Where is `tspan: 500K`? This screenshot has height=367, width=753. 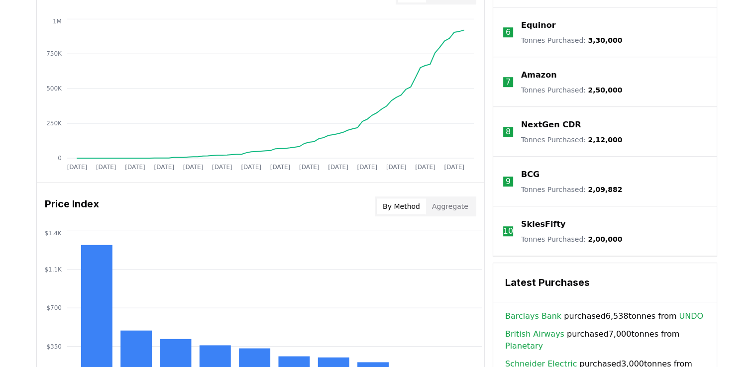
tspan: 500K is located at coordinates (54, 89).